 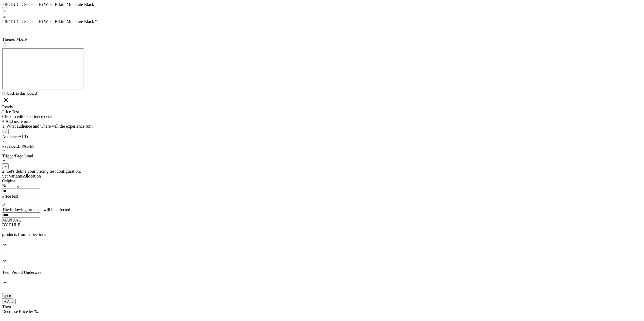 What do you see at coordinates (322, 230) in the screenshot?
I see `div: If` at bounding box center [322, 230].